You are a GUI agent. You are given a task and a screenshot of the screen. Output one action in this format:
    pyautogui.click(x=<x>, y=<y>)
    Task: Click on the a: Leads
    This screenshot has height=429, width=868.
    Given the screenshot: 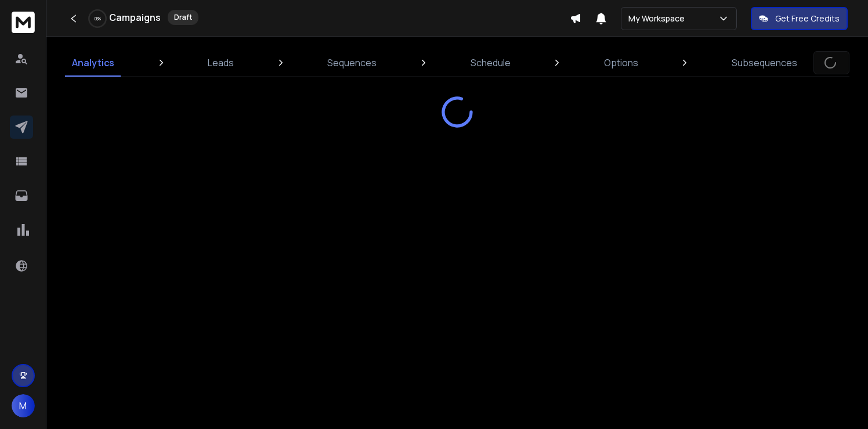 What is the action you would take?
    pyautogui.click(x=221, y=63)
    